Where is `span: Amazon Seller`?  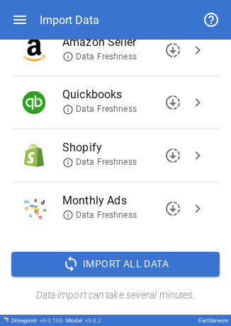 span: Amazon Seller is located at coordinates (124, 42).